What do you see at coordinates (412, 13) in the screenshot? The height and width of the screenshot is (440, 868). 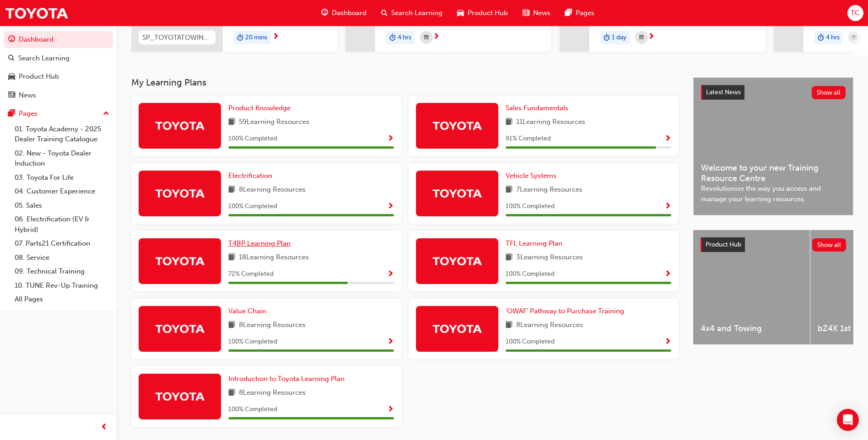 I see `a: search-iconSearch Learning` at bounding box center [412, 13].